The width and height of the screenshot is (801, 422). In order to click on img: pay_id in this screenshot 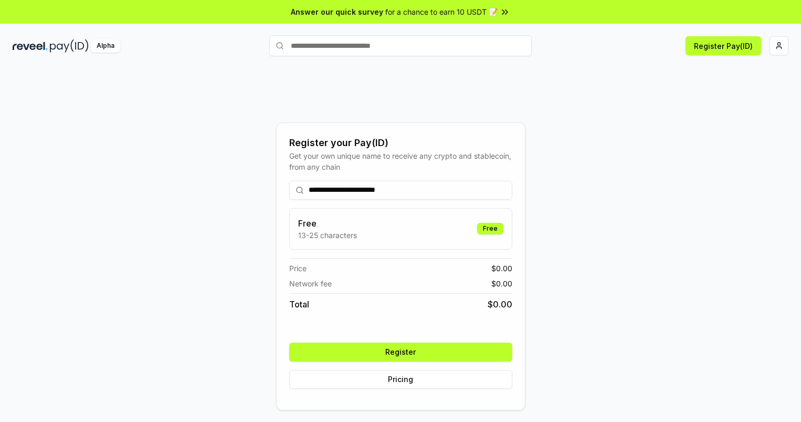, I will do `click(69, 46)`.